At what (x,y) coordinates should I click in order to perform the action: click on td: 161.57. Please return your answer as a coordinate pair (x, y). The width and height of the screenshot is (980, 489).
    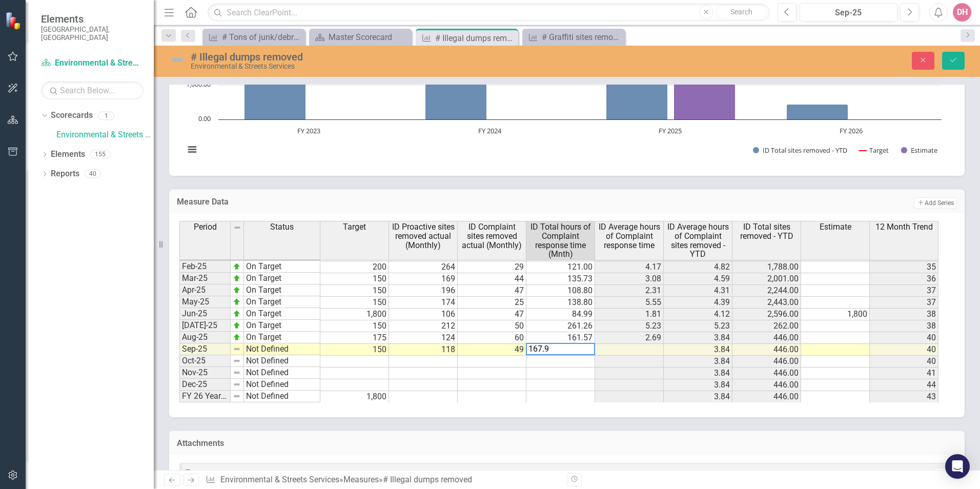
    Looking at the image, I should click on (560, 338).